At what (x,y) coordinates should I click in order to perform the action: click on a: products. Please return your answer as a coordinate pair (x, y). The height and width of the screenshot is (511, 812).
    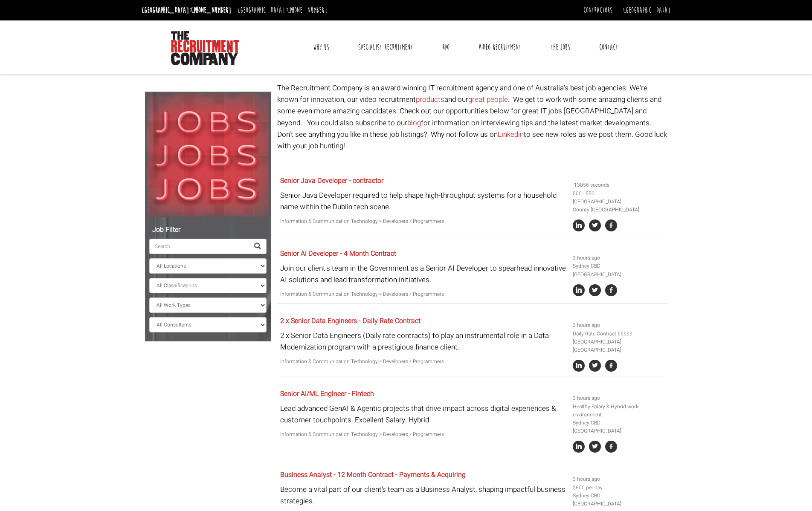
    Looking at the image, I should click on (430, 99).